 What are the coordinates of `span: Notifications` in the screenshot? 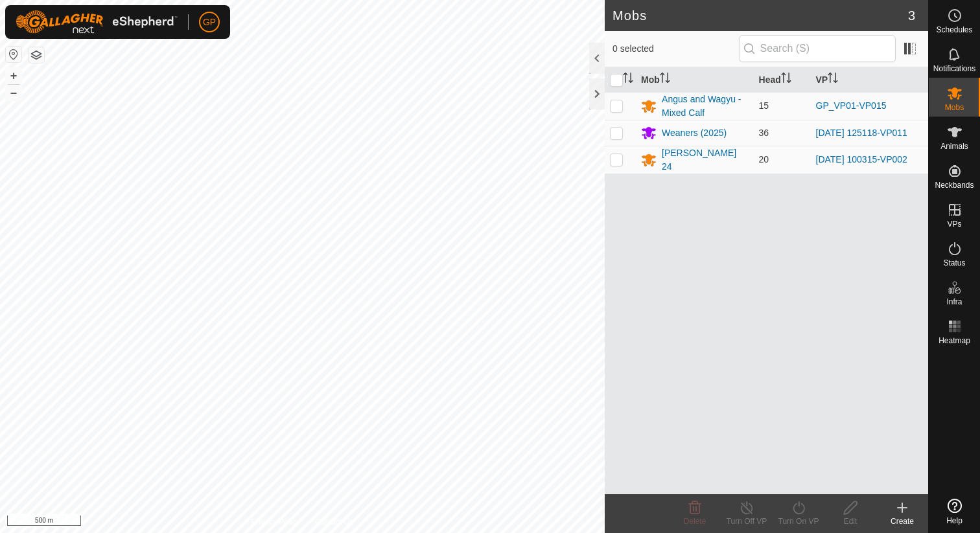 It's located at (954, 68).